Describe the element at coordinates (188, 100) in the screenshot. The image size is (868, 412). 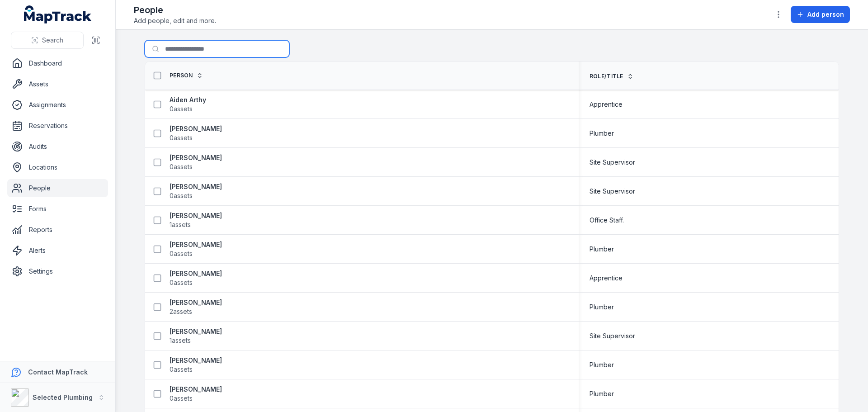
I see `strong: Aiden Arthy` at that location.